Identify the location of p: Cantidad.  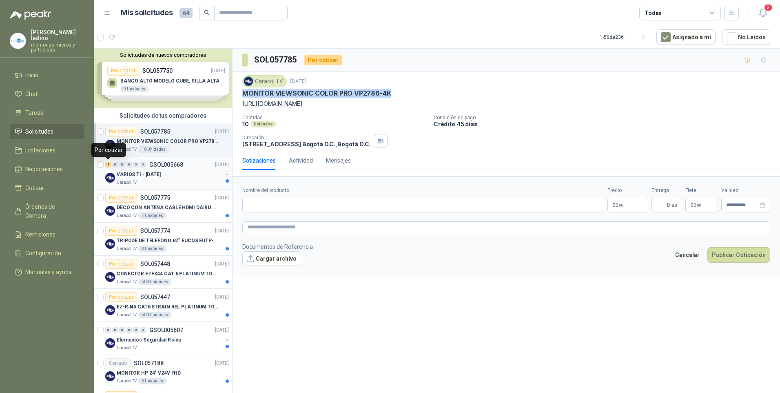
(335, 118).